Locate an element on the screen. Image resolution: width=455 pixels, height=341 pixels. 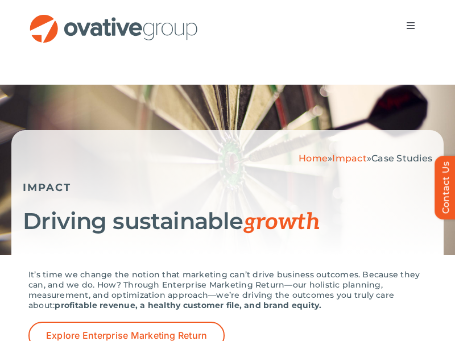
a: Impact is located at coordinates (349, 158).